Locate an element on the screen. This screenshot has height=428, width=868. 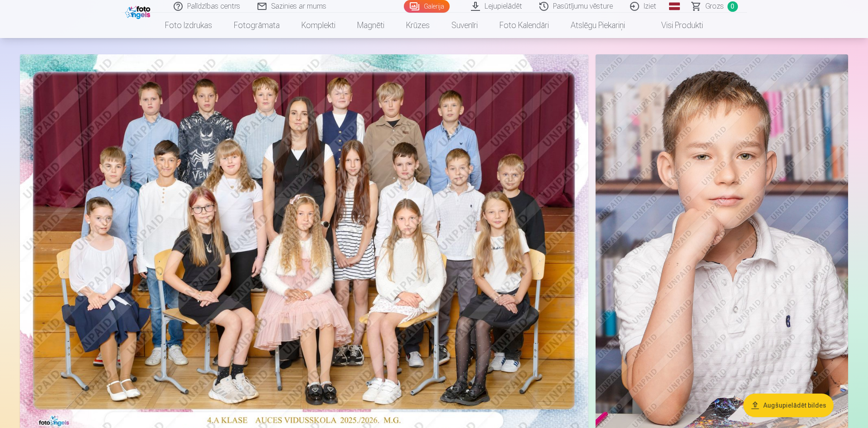
a: Komplekti is located at coordinates (318, 25).